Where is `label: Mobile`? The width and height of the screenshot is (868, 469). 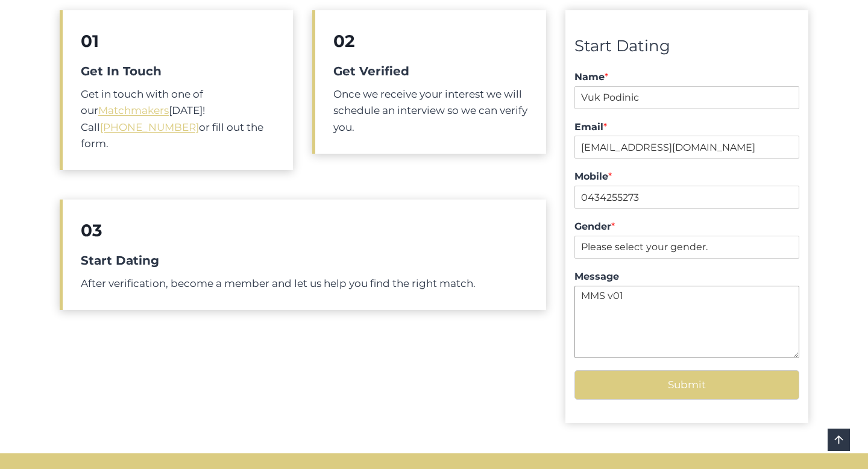
label: Mobile is located at coordinates (687, 176).